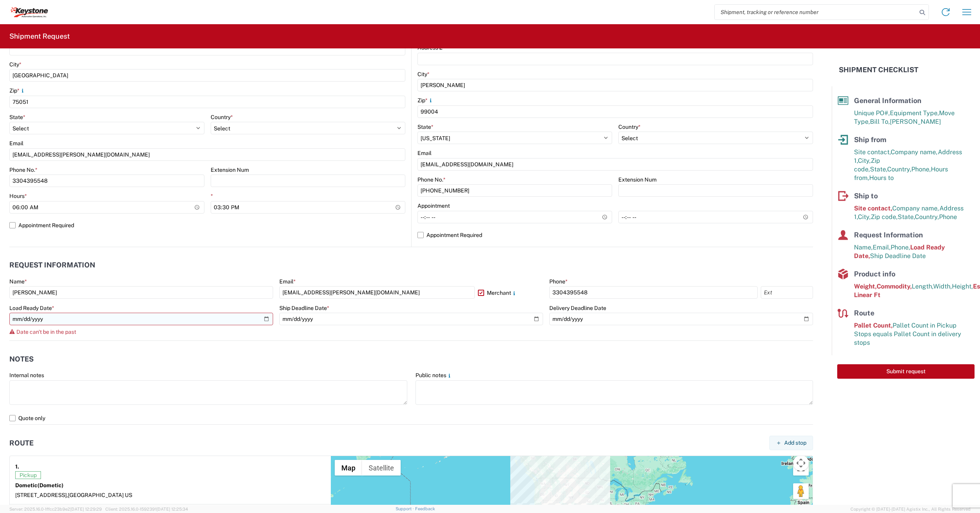  What do you see at coordinates (510, 292) in the screenshot?
I see `label: Merchant` at bounding box center [510, 292].